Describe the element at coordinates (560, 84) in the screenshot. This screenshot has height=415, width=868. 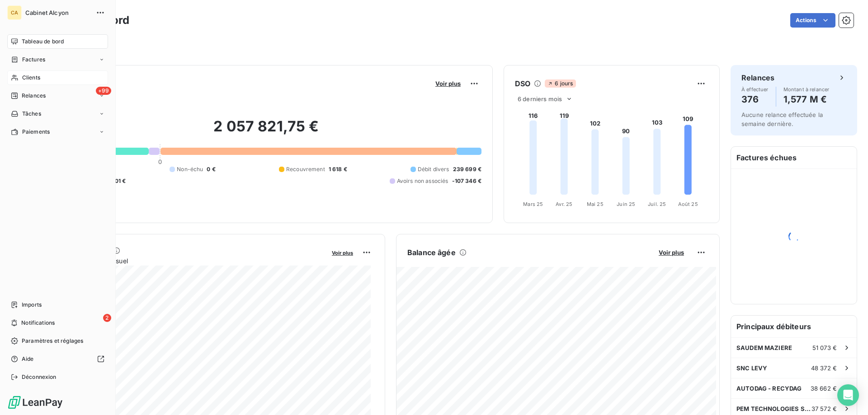
I see `span: 6 jours` at that location.